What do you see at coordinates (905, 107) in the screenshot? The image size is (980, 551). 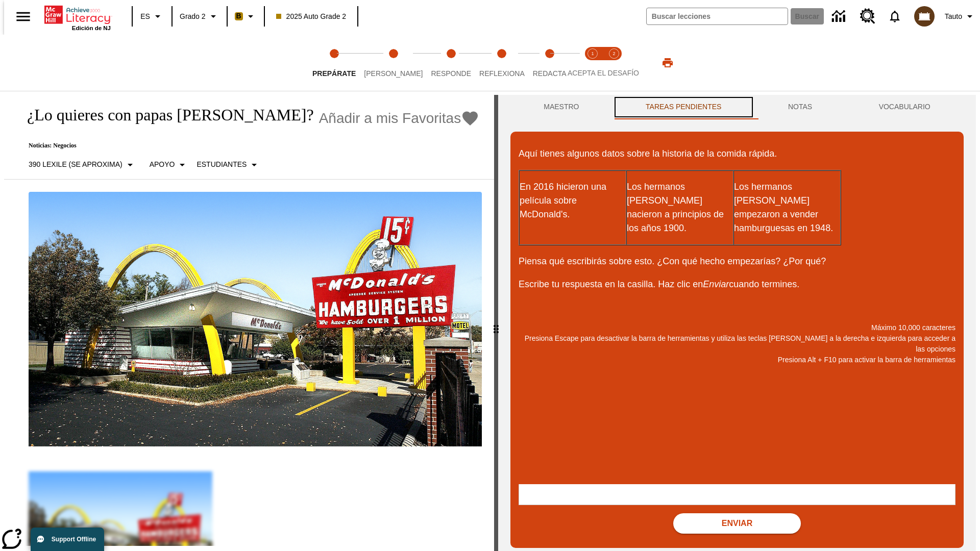 I see `button: VOCABULARIO` at bounding box center [905, 107].